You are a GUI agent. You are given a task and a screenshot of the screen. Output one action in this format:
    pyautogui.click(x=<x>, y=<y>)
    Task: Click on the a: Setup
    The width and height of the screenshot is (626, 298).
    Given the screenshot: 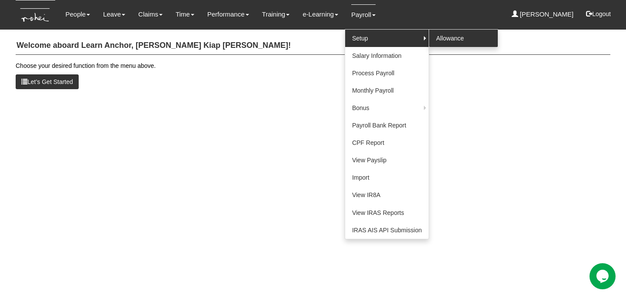 What is the action you would take?
    pyautogui.click(x=387, y=38)
    